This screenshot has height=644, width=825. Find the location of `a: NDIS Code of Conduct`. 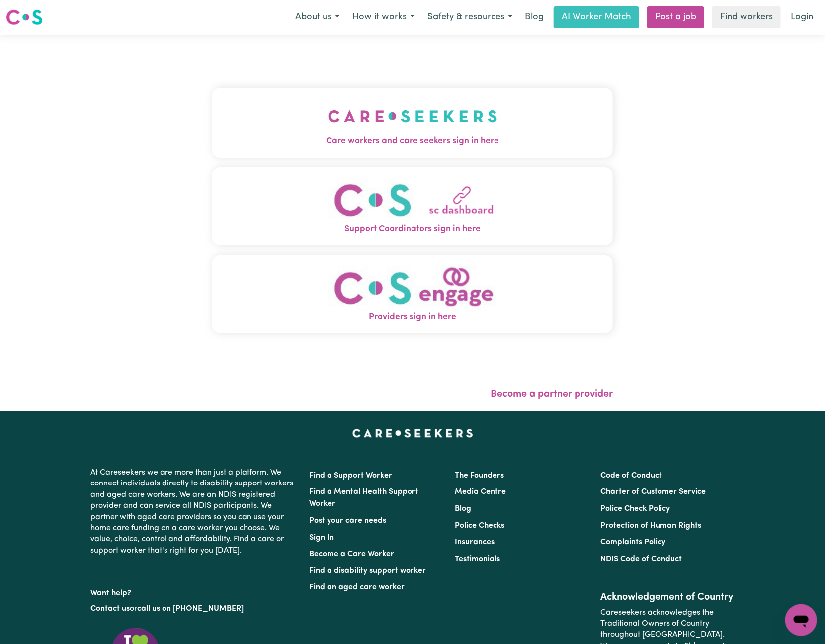

a: NDIS Code of Conduct is located at coordinates (642, 559).